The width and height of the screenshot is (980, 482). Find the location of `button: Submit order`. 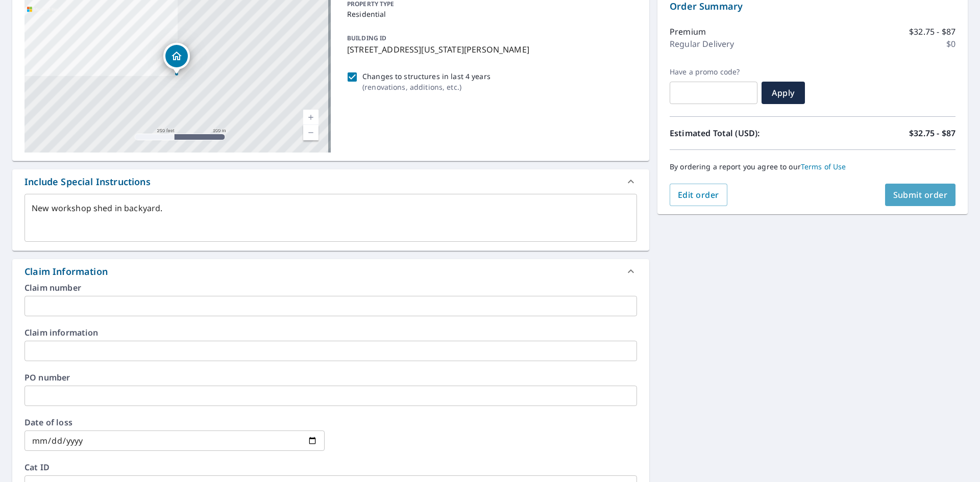

button: Submit order is located at coordinates (920, 195).